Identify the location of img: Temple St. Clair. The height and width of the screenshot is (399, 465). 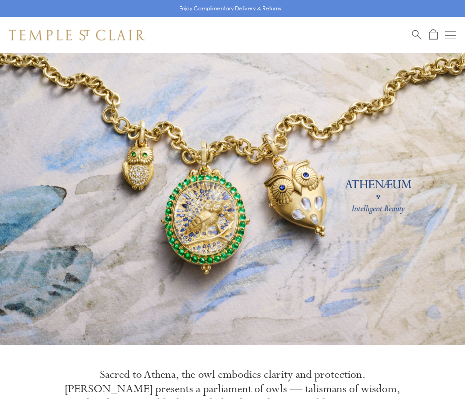
(77, 35).